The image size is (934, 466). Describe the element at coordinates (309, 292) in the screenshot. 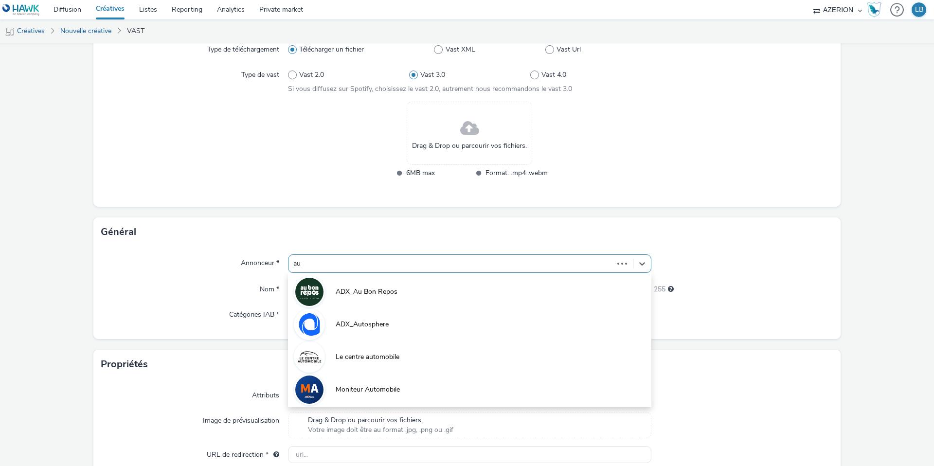

I see `img: ADX_Au Bon Repos` at that location.